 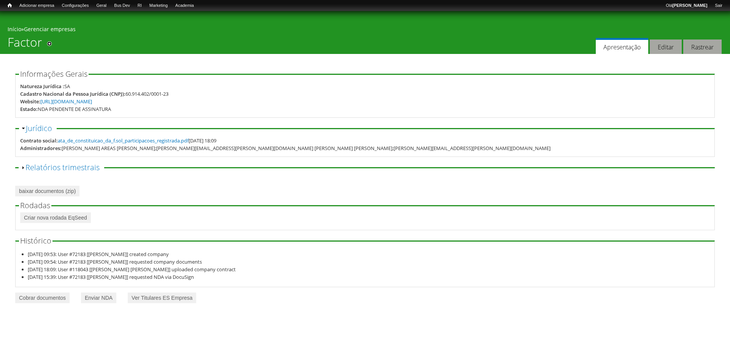 What do you see at coordinates (37, 6) in the screenshot?
I see `a: Adicionar empresa` at bounding box center [37, 6].